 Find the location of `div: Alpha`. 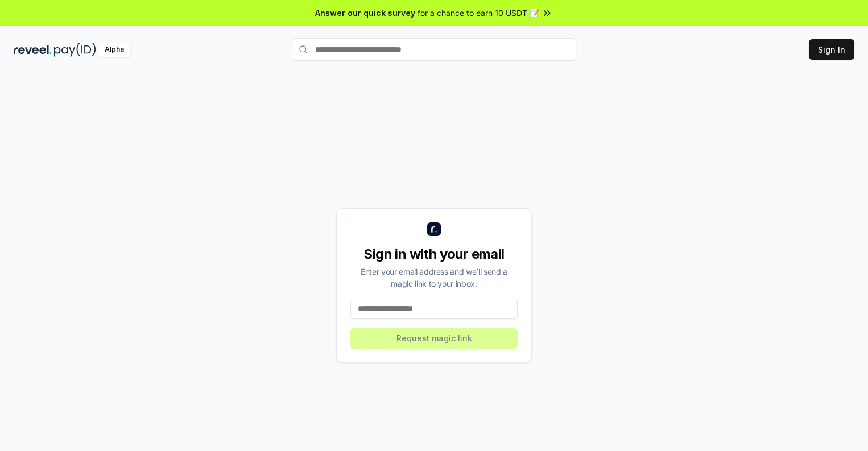

div: Alpha is located at coordinates (114, 49).